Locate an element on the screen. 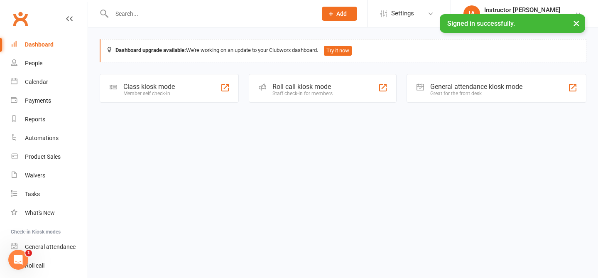 This screenshot has height=278, width=598. a: Reports is located at coordinates (49, 119).